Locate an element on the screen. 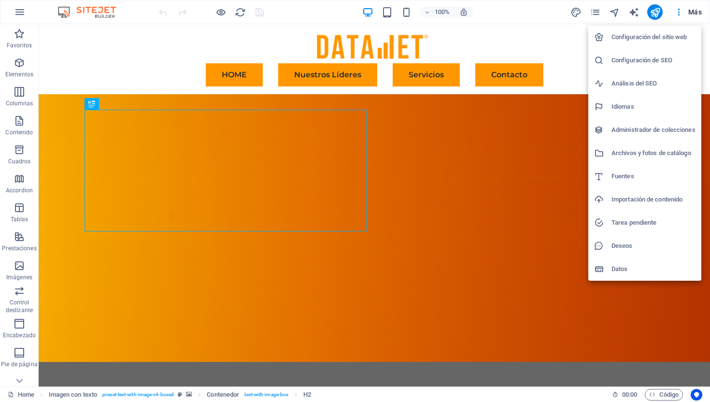 The image size is (710, 402). h6: Fuentes is located at coordinates (654, 176).